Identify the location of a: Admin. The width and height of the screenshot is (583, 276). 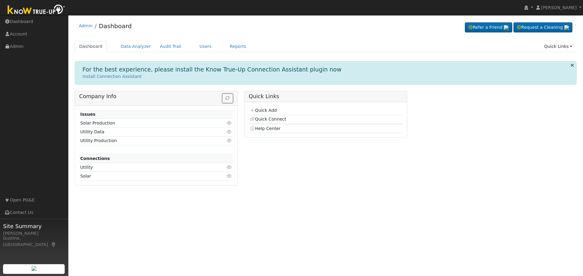
(86, 26).